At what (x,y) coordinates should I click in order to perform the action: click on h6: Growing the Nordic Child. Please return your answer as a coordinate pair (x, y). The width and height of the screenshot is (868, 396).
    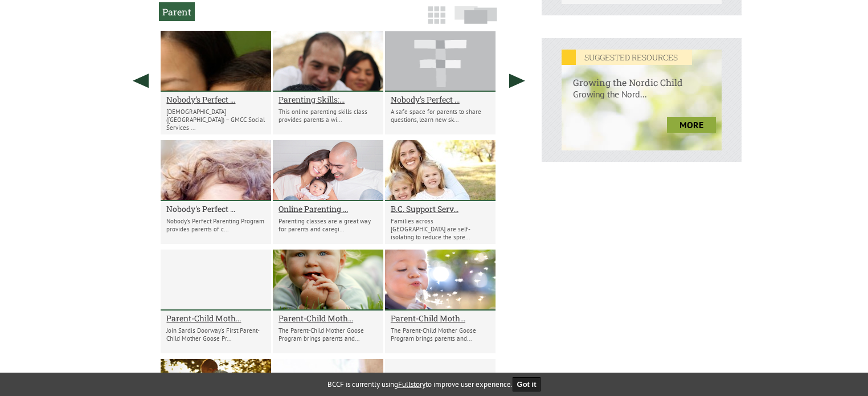
    Looking at the image, I should click on (641, 76).